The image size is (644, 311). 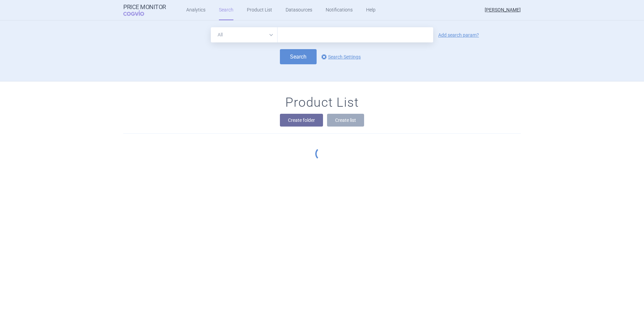 I want to click on a: Price MonitorCOGVIO, so click(x=145, y=10).